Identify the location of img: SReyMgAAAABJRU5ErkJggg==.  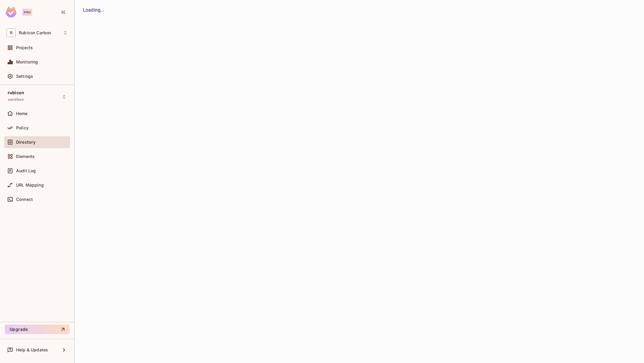
(11, 12).